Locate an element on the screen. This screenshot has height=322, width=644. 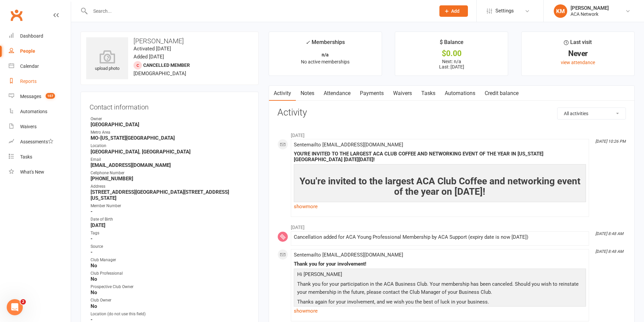
div: $0.00 is located at coordinates (451, 53).